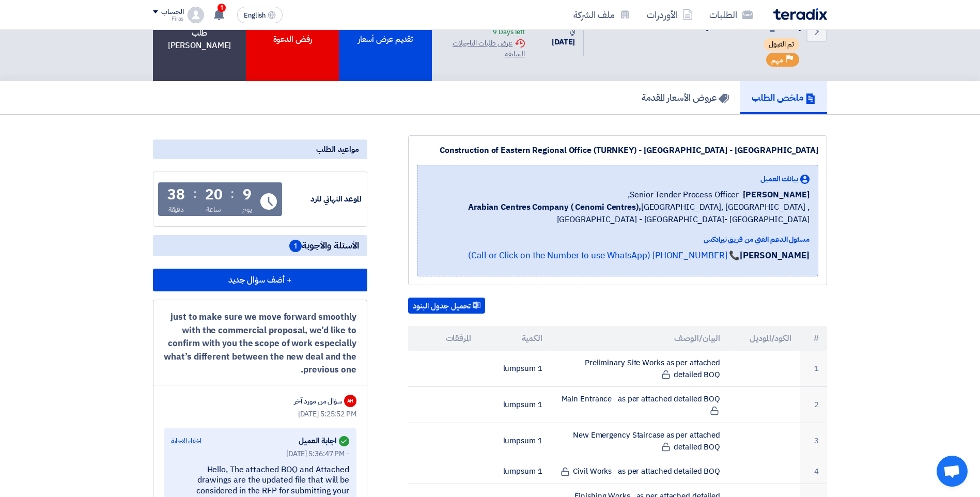  Describe the element at coordinates (260, 15) in the screenshot. I see `button: English` at that location.